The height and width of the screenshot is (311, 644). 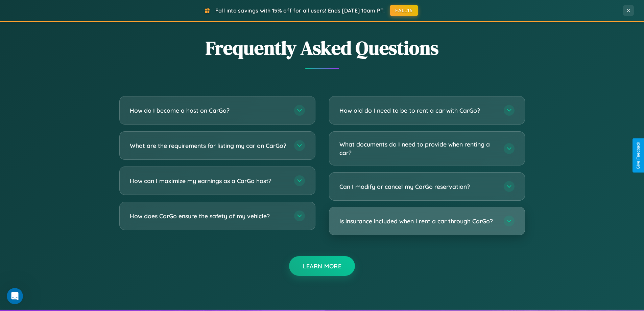 What do you see at coordinates (418, 187) in the screenshot?
I see `h3: Can I modify or cancel my CarGo reservation?` at bounding box center [418, 187].